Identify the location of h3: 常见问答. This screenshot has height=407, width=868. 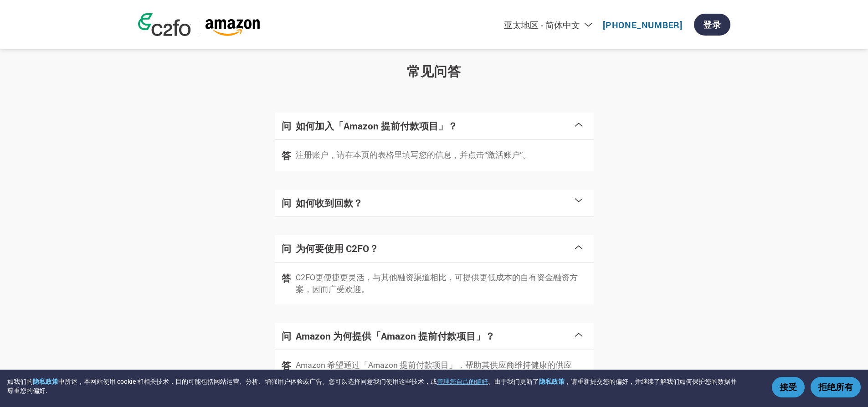
(434, 71).